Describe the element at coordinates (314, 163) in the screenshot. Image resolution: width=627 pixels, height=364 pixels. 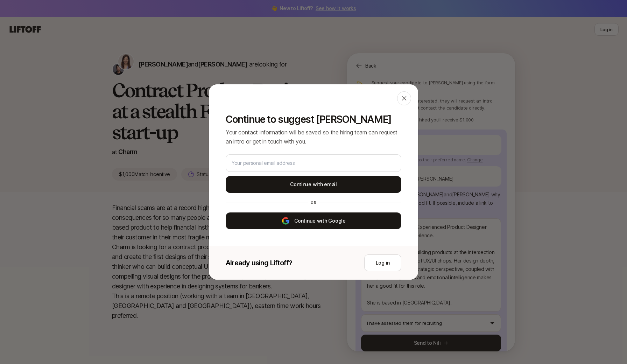
I see `input: Your personal email address` at that location.